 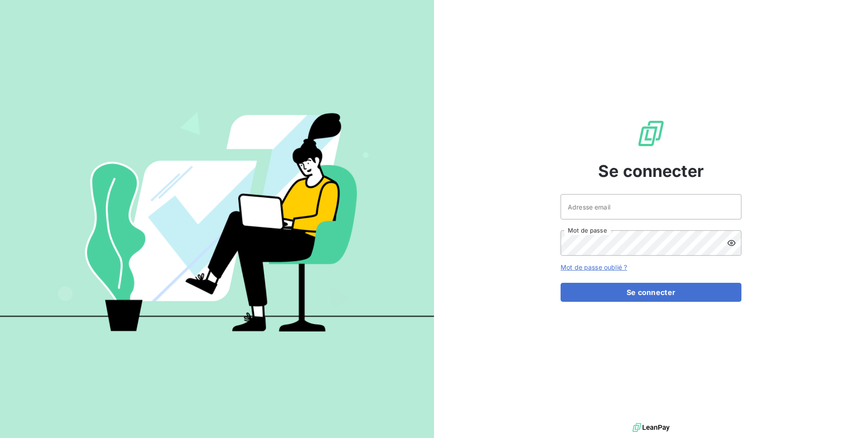 I want to click on button: Se connecter, so click(x=651, y=292).